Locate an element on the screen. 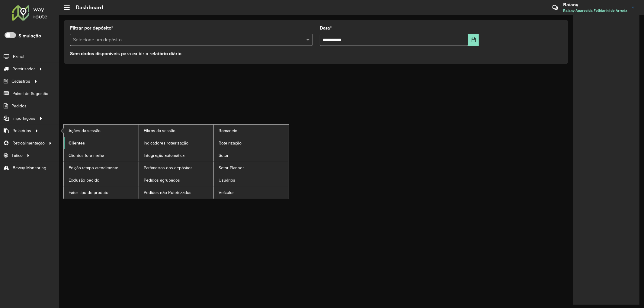 The image size is (644, 308). span: Roteirizador is located at coordinates (23, 69).